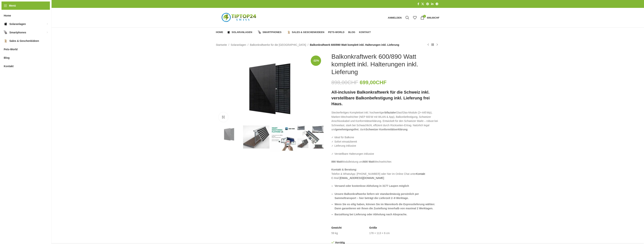  I want to click on a: Logo der Website, so click(239, 17).